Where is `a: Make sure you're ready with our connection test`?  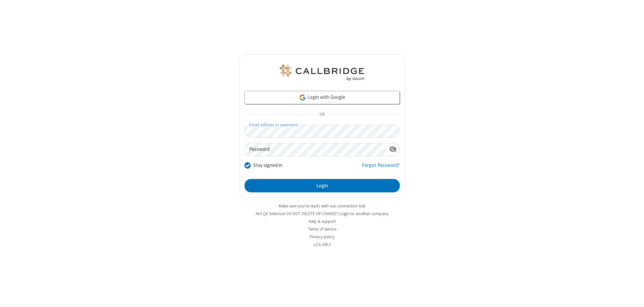 a: Make sure you're ready with our connection test is located at coordinates (322, 206).